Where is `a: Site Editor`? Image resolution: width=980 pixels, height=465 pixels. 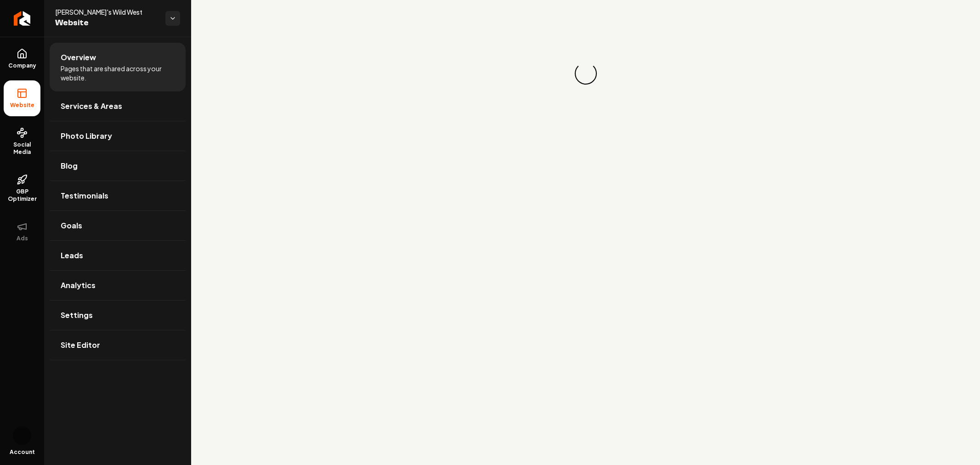
a: Site Editor is located at coordinates (118, 345).